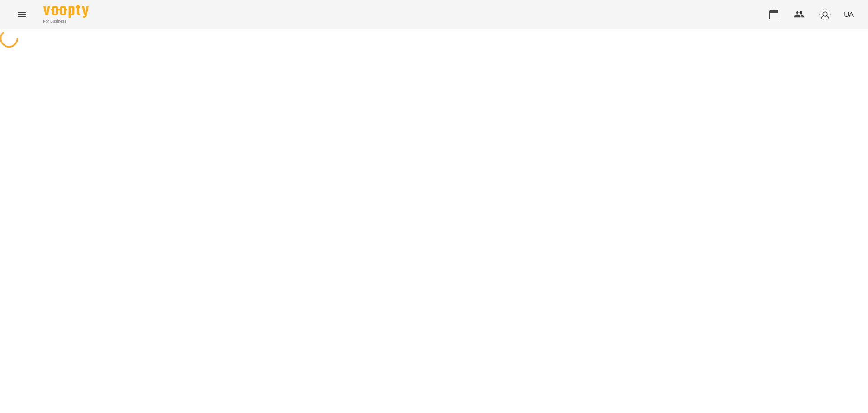  I want to click on img: avatar_s.png, so click(825, 15).